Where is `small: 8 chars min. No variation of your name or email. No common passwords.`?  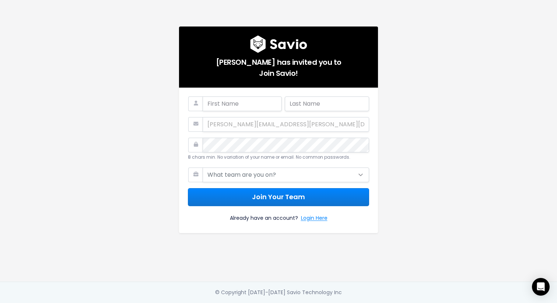 small: 8 chars min. No variation of your name or email. No common passwords. is located at coordinates (269, 157).